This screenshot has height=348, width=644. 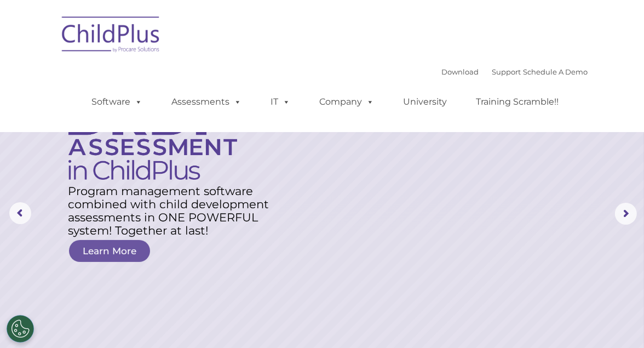 What do you see at coordinates (347, 102) in the screenshot?
I see `a: Company` at bounding box center [347, 102].